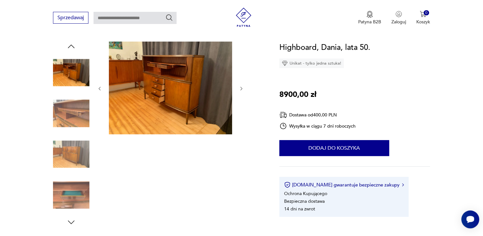 The width and height of the screenshot is (483, 236). Describe the element at coordinates (399, 18) in the screenshot. I see `button: Zaloguj` at that location.